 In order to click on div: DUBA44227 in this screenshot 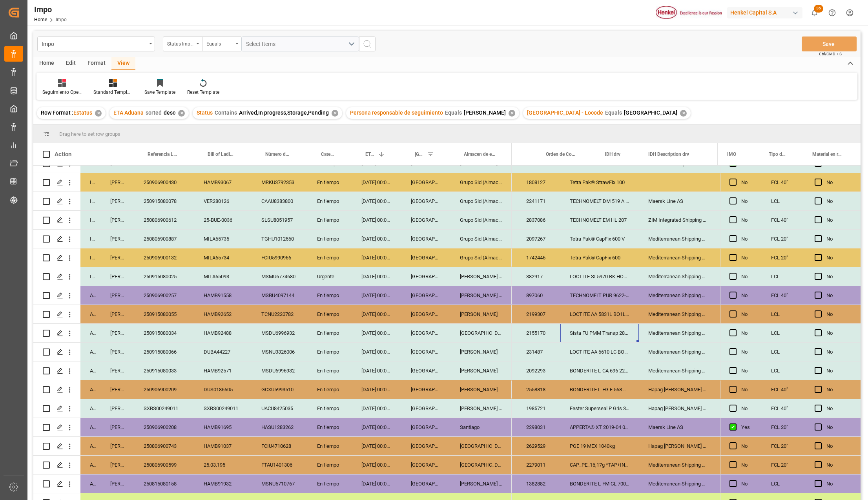, I will do `click(223, 351)`.